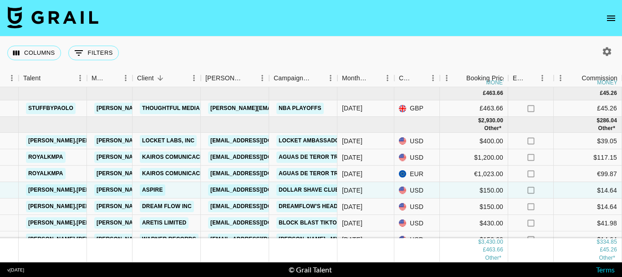 Image resolution: width=622 pixels, height=277 pixels. Describe the element at coordinates (493, 242) in the screenshot. I see `div: 3,430.00` at that location.